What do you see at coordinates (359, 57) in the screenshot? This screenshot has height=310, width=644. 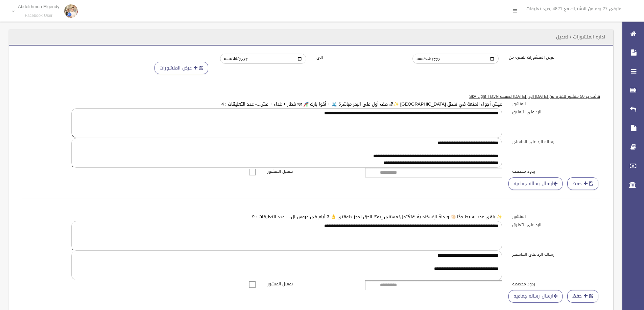 I see `label: الى` at bounding box center [359, 57].